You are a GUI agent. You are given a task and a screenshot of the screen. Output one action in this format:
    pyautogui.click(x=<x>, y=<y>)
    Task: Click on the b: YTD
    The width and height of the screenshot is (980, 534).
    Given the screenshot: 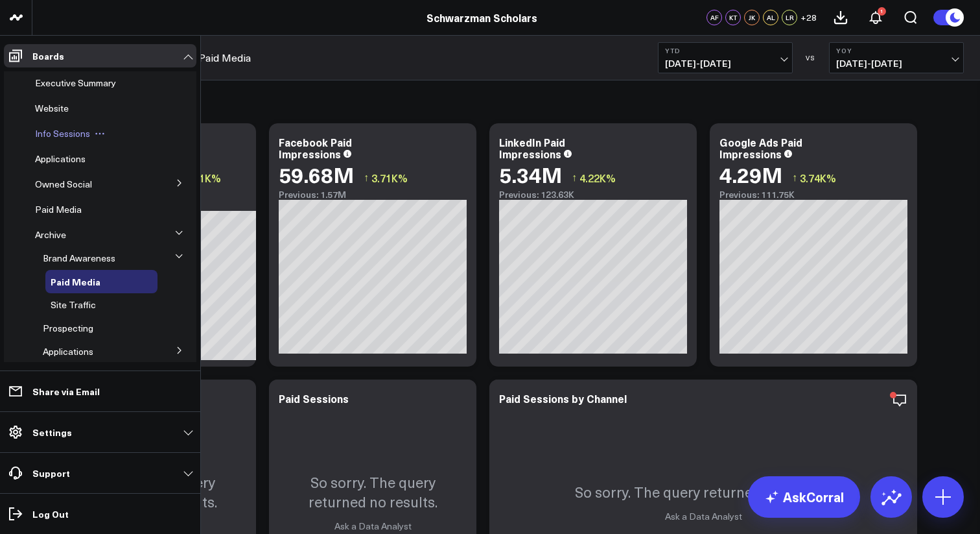 What is the action you would take?
    pyautogui.click(x=726, y=50)
    